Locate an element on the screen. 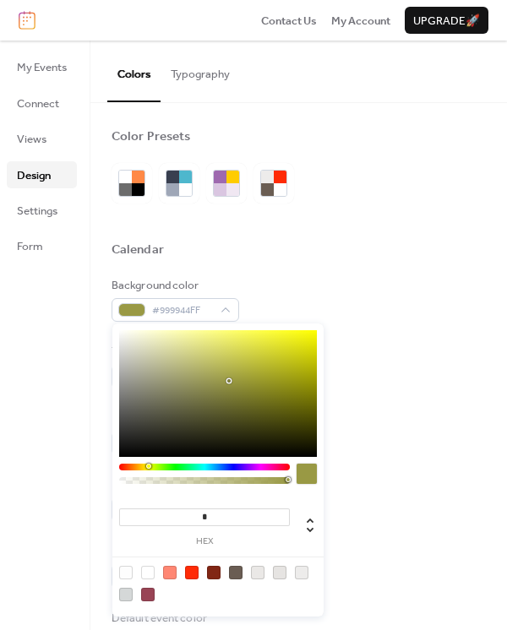 This screenshot has height=630, width=507. span: Design is located at coordinates (34, 176).